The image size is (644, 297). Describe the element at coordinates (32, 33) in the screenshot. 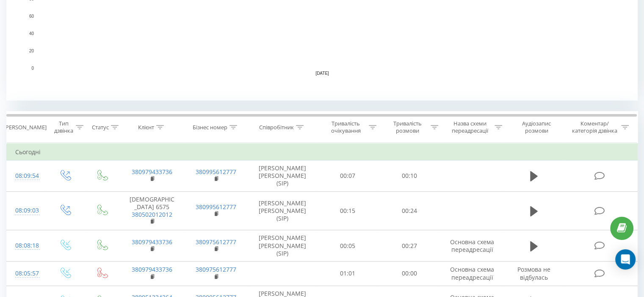

I see `text: 40` at that location.